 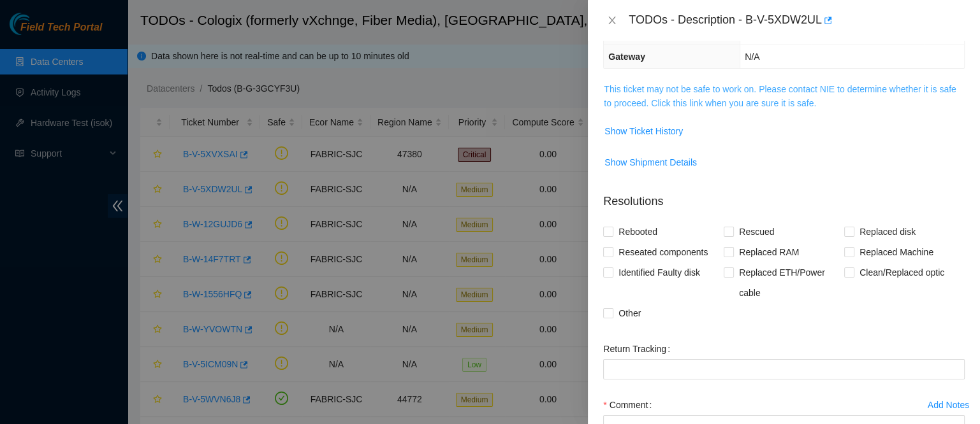 I want to click on a: This ticket may not be safe to work on. Please contact NIE to determine whether it is safe to pro..., so click(x=780, y=96).